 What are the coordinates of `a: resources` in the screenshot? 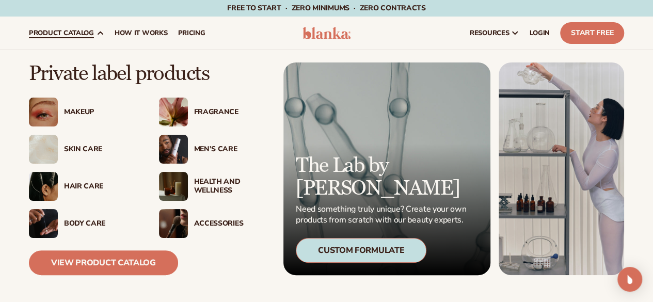 It's located at (495, 33).